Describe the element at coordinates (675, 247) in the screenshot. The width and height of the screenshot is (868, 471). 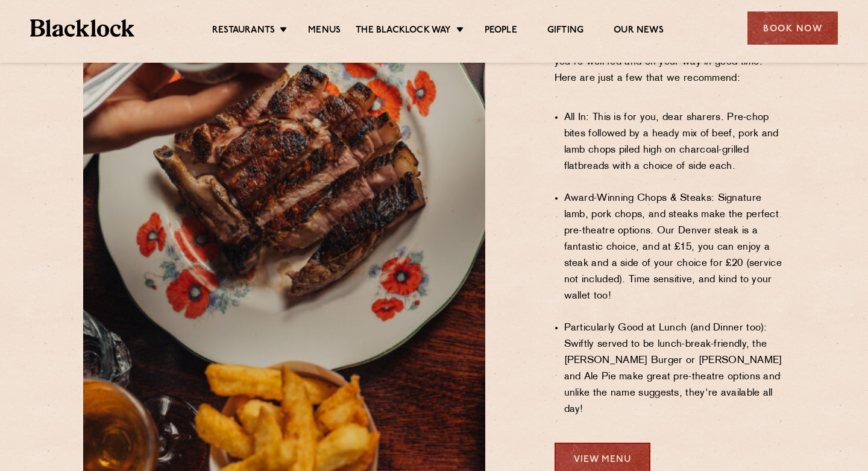
I see `li: Award-Winning Chops & Steaks: Signature lamb, pork chops, and steaks make the perfect pre-theatre...` at that location.